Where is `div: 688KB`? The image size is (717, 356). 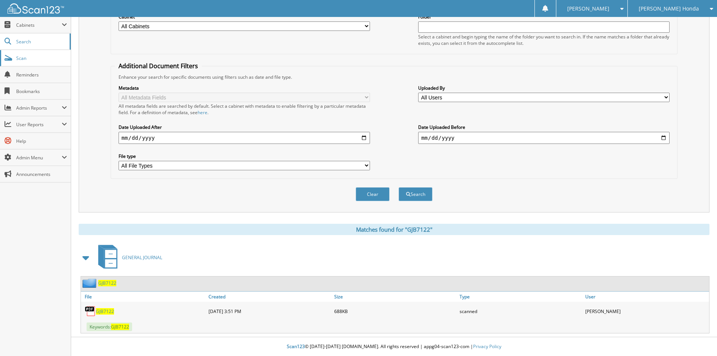
div: 688KB is located at coordinates (395, 311).